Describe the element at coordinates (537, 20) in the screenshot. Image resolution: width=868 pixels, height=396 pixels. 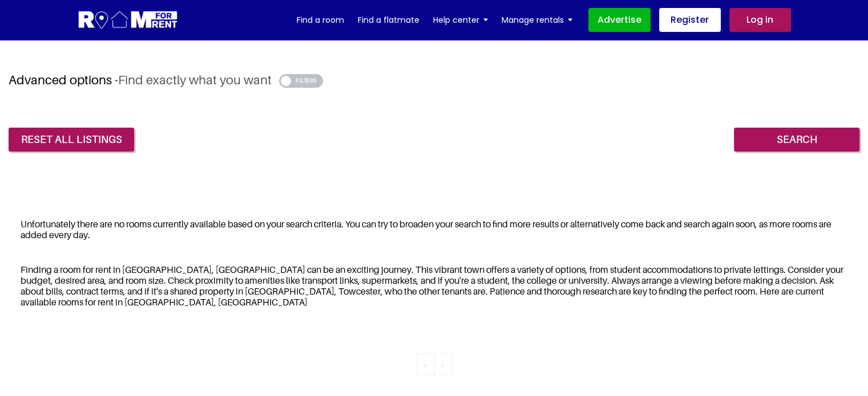
I see `a: Manage rentals` at that location.